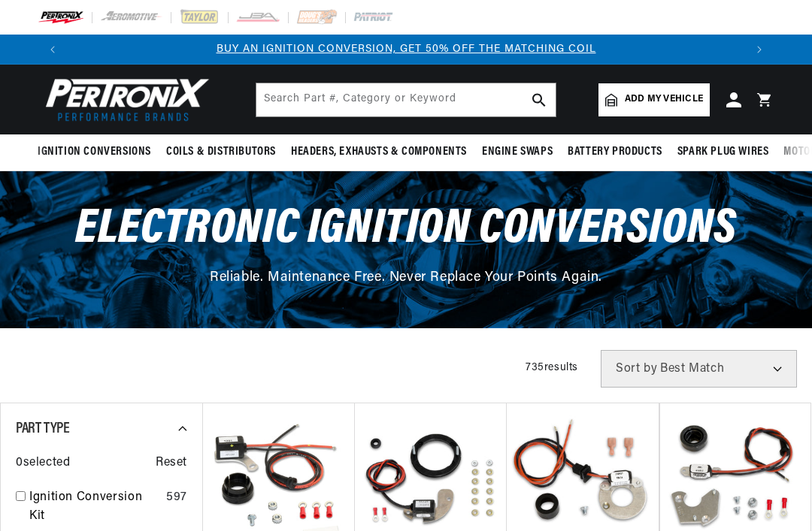 The height and width of the screenshot is (531, 812). What do you see at coordinates (723, 152) in the screenshot?
I see `span: Spark Plug Wires` at bounding box center [723, 152].